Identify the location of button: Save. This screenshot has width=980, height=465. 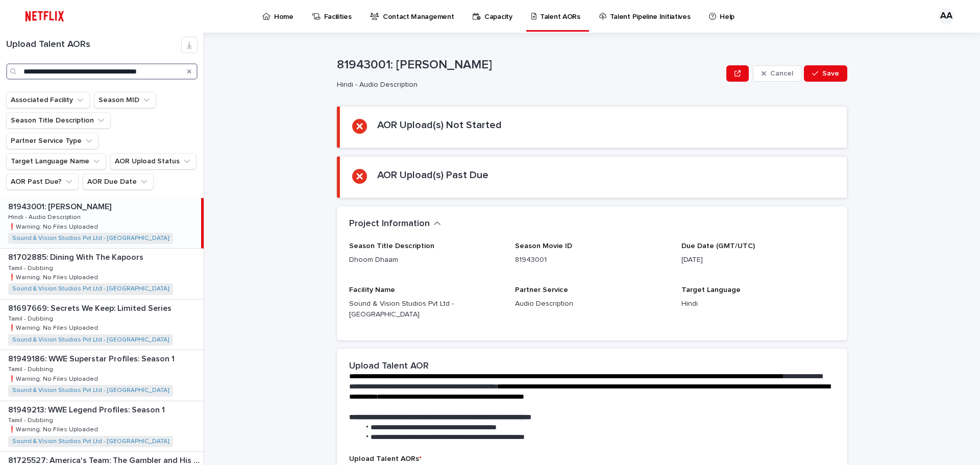
(826, 74).